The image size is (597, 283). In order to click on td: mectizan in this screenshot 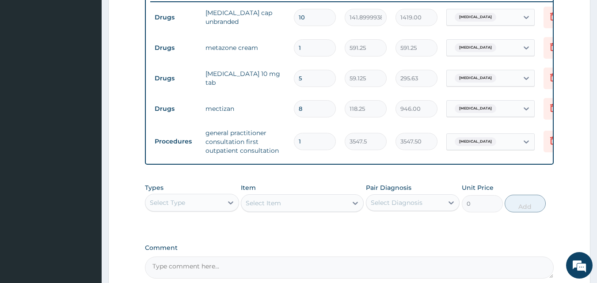, I will do `click(245, 109)`.